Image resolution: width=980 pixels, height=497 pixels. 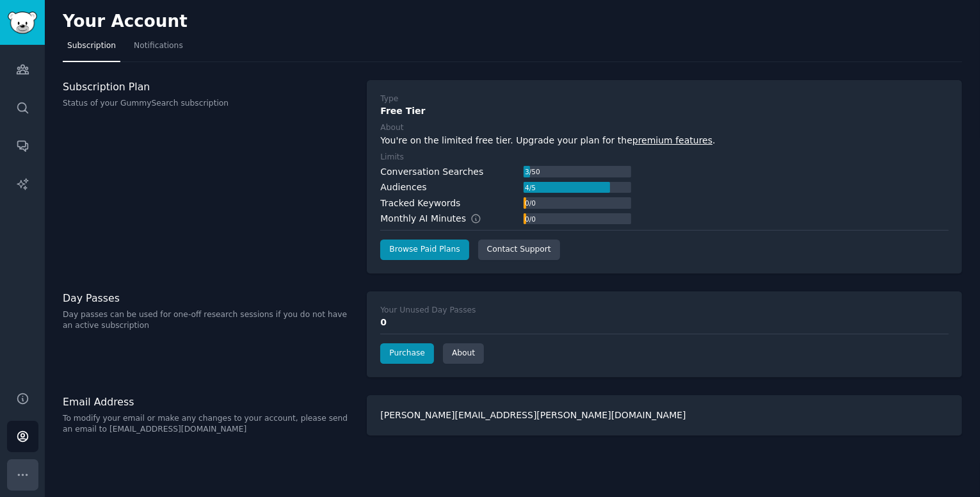 What do you see at coordinates (92, 46) in the screenshot?
I see `span: Subscription` at bounding box center [92, 46].